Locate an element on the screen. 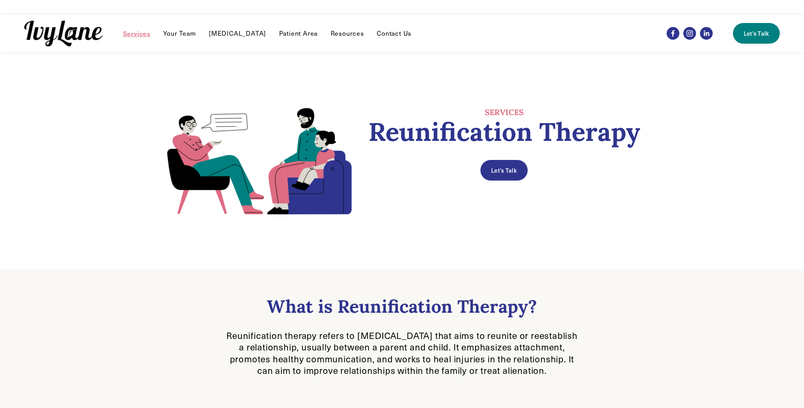 Image resolution: width=804 pixels, height=408 pixels. a: Your Team is located at coordinates (179, 33).